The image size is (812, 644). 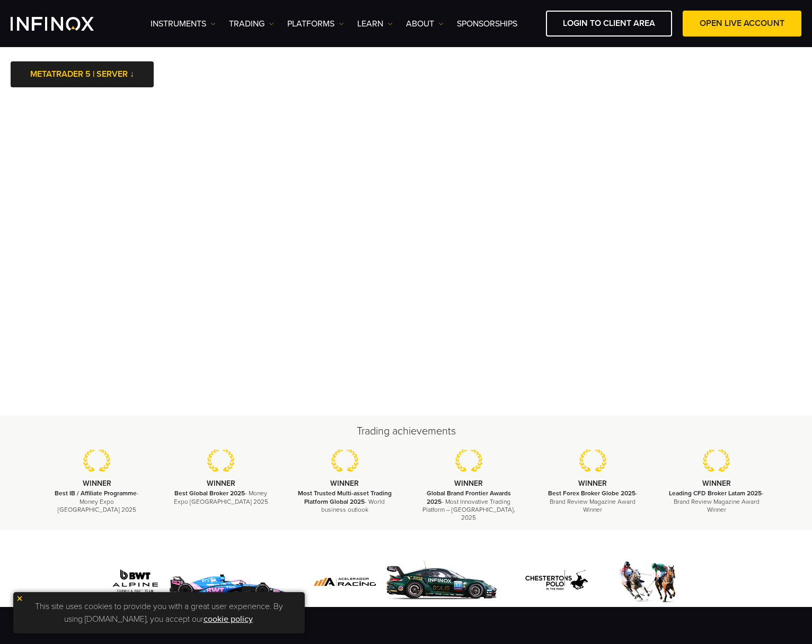 What do you see at coordinates (95, 494) in the screenshot?
I see `strong: Best IB / Affiliate Programme` at bounding box center [95, 494].